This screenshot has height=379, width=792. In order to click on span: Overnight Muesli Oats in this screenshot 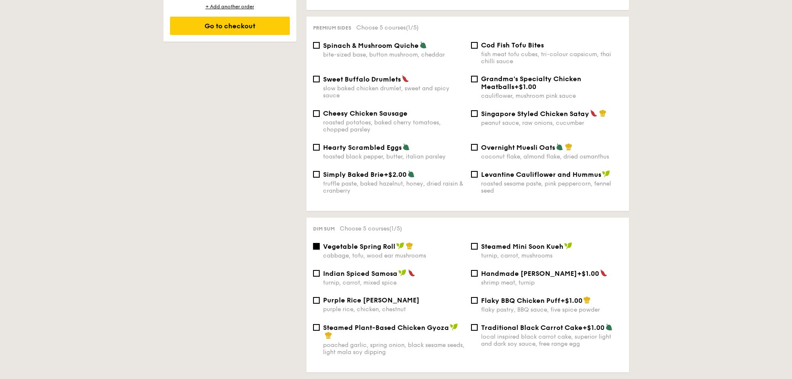, I will do `click(518, 147)`.